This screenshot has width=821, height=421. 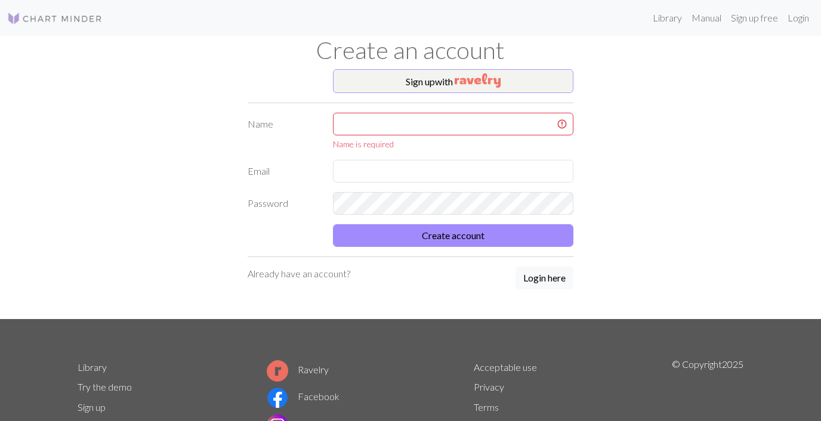 I want to click on a: Facebook, so click(x=303, y=396).